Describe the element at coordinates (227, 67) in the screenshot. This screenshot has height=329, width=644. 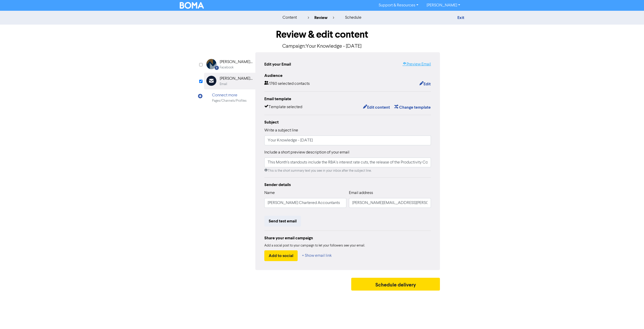
I see `div: Facebook` at that location.